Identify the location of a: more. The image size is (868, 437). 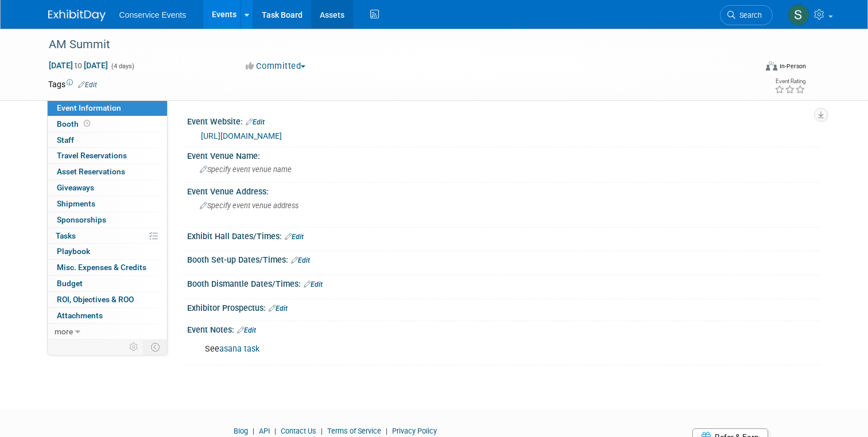
(107, 332).